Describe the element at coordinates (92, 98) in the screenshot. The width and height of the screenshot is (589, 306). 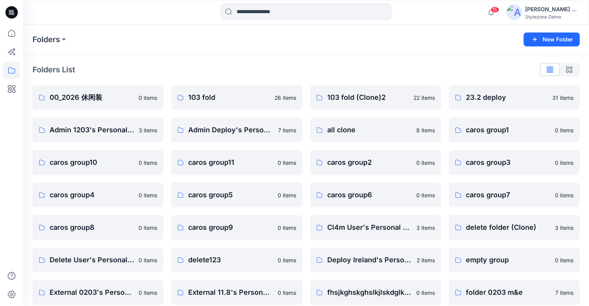
I see `p: 00_2026 休闲装` at that location.